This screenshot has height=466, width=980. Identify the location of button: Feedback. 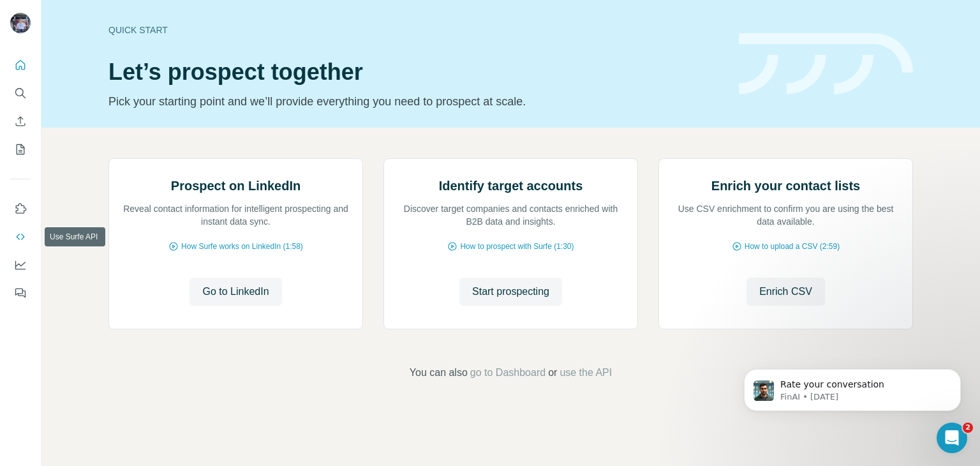
(21, 293).